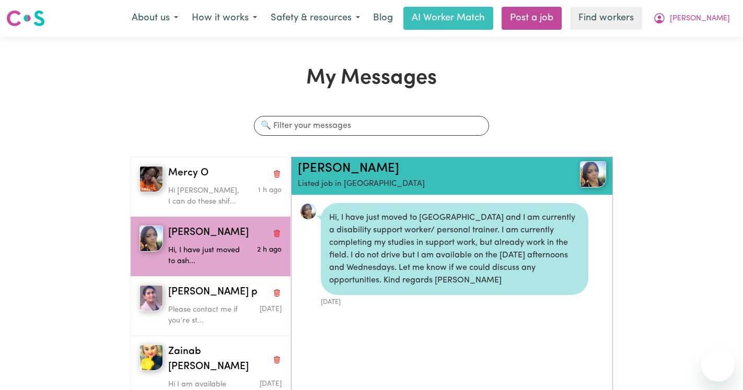 The image size is (743, 390). What do you see at coordinates (448, 18) in the screenshot?
I see `a: AI Worker Match` at bounding box center [448, 18].